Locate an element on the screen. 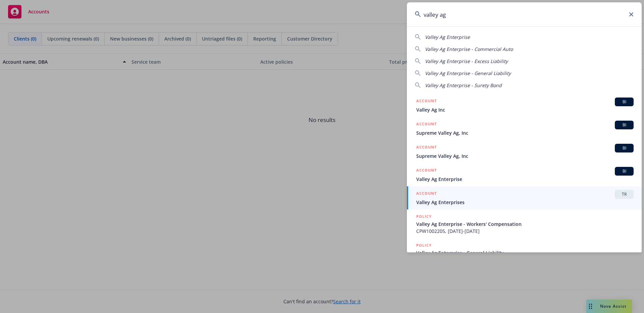 Image resolution: width=644 pixels, height=313 pixels. a: ACCOUNTTRValley Ag Enterprises is located at coordinates (524, 198).